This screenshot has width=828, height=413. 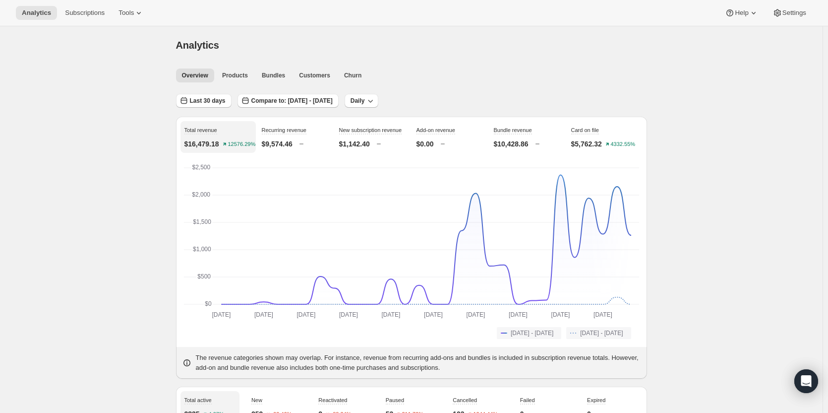 I want to click on span: Customers, so click(x=314, y=75).